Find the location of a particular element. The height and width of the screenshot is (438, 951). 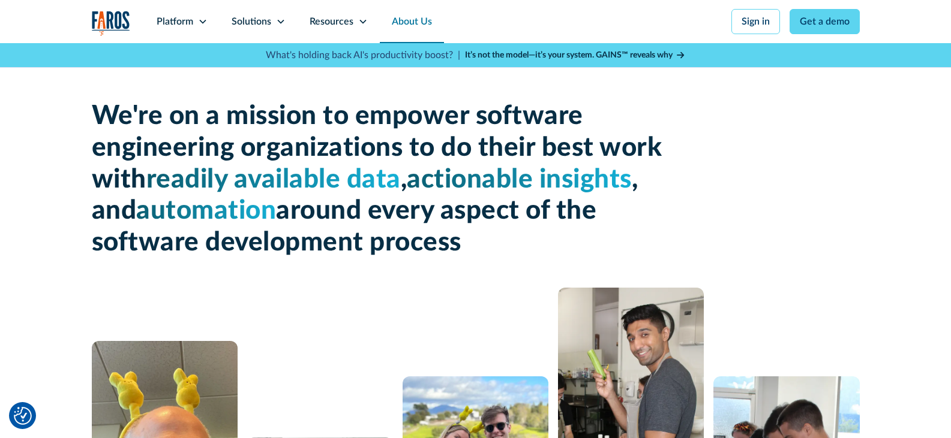

a: home is located at coordinates (111, 23).